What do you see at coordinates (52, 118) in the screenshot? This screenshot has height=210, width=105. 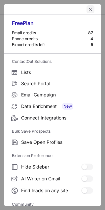 I see `label: Connect Integrations` at bounding box center [52, 118].